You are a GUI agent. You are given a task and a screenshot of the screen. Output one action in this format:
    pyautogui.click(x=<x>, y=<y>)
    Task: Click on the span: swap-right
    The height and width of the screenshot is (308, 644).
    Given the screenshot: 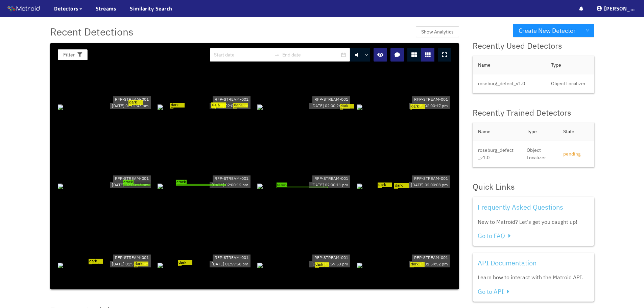 What is the action you would take?
    pyautogui.click(x=277, y=55)
    